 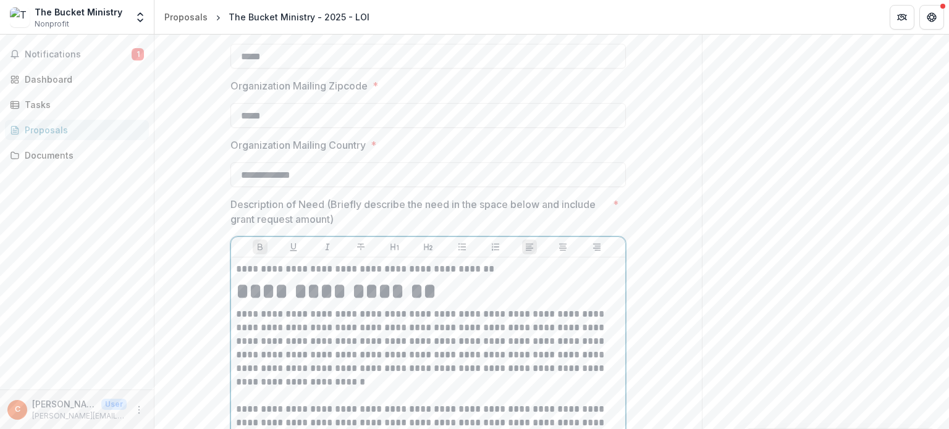 I want to click on button: Open entity switcher, so click(x=140, y=17).